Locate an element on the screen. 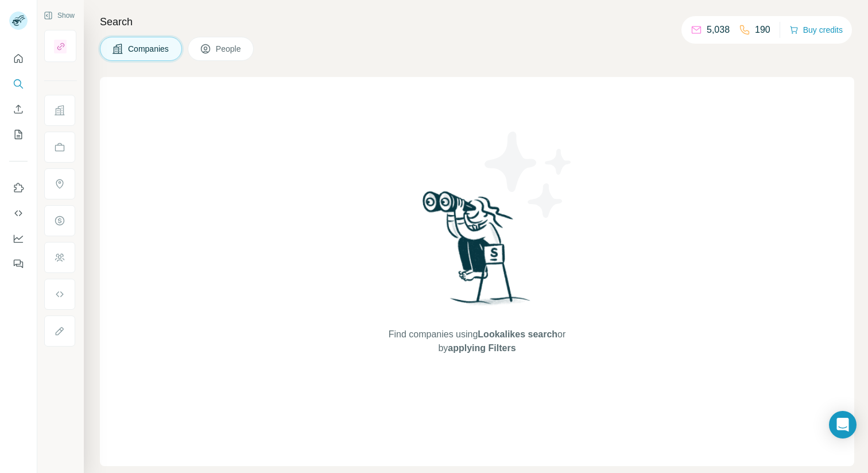 The image size is (868, 473). div: Open Intercom Messenger is located at coordinates (843, 425).